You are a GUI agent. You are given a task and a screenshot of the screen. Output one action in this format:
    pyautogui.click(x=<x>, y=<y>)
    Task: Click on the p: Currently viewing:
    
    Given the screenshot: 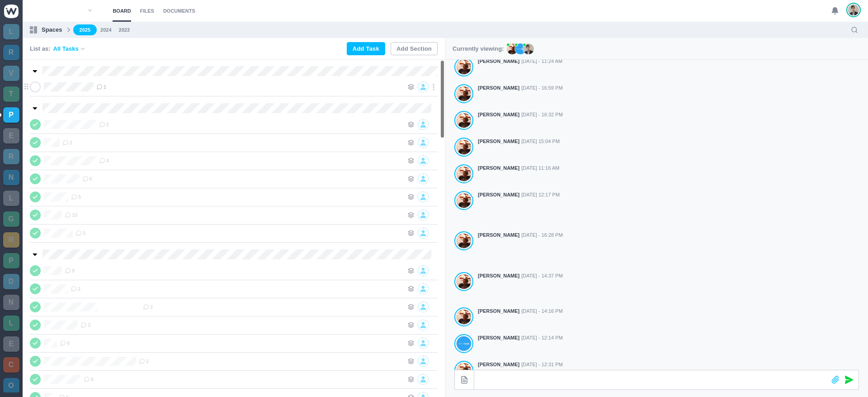 What is the action you would take?
    pyautogui.click(x=478, y=49)
    